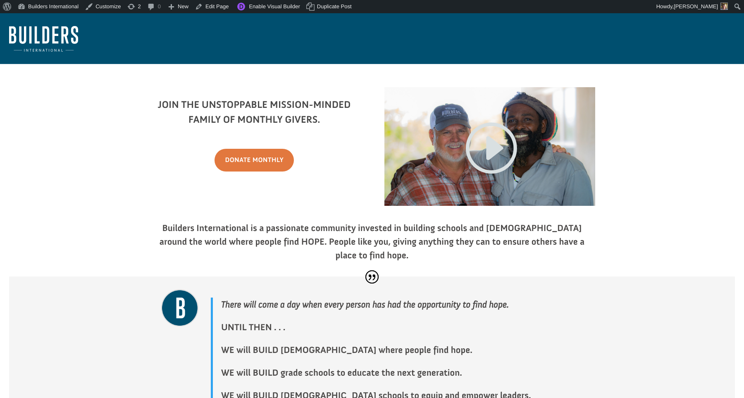  What do you see at coordinates (253, 327) in the screenshot?
I see `strong: UNTIL THEN . . .` at bounding box center [253, 327].